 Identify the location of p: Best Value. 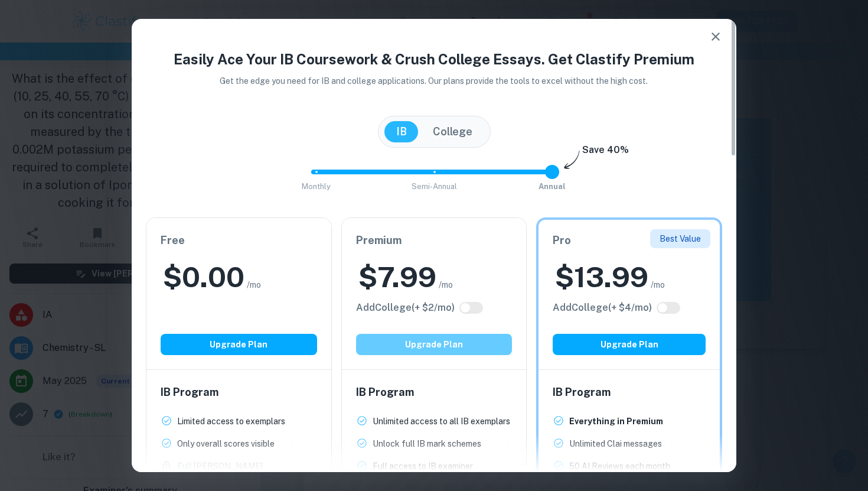
(680, 238).